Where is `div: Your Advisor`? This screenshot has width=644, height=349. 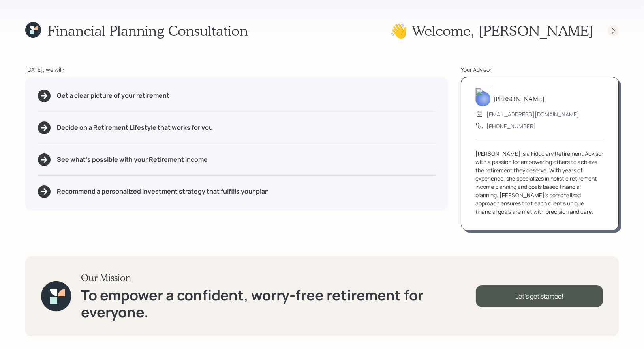
div: Your Advisor is located at coordinates (539, 70).